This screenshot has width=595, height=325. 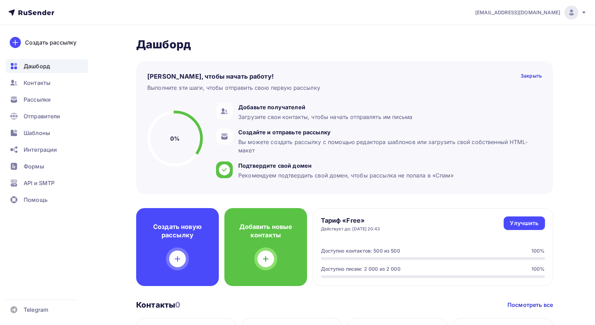 I want to click on div: Загрузите свои контакты, чтобы начать отправлять им письма, so click(x=325, y=117).